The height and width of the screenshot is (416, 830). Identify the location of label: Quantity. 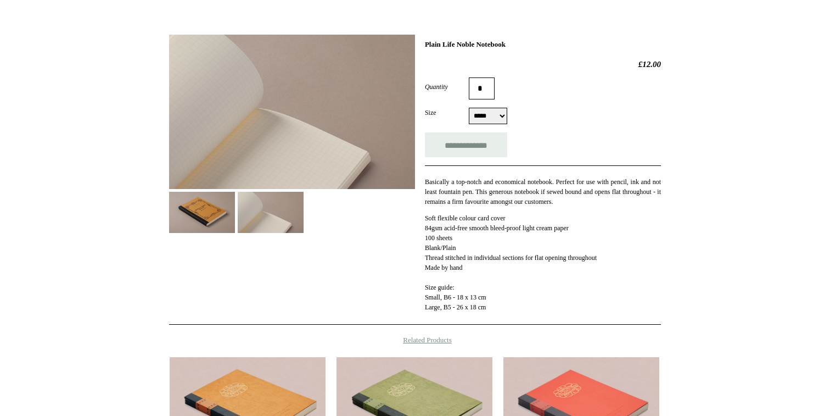
(447, 87).